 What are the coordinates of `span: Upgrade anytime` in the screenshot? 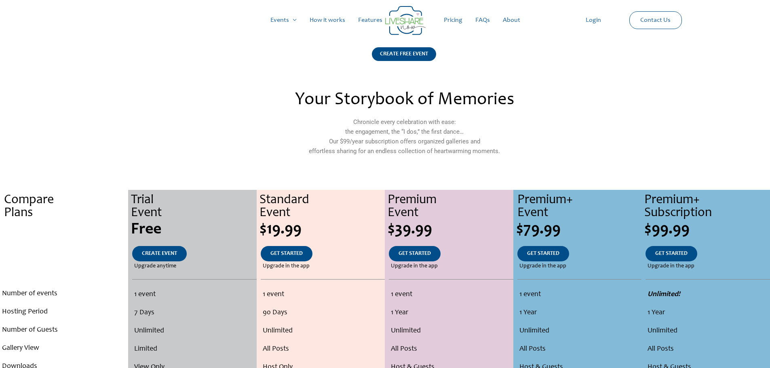 It's located at (155, 266).